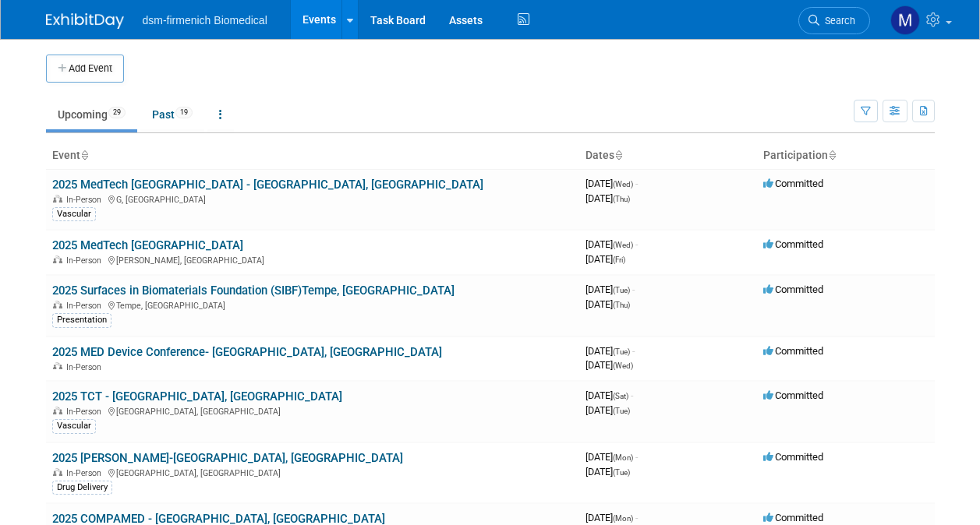  Describe the element at coordinates (846, 156) in the screenshot. I see `th: Participation` at that location.